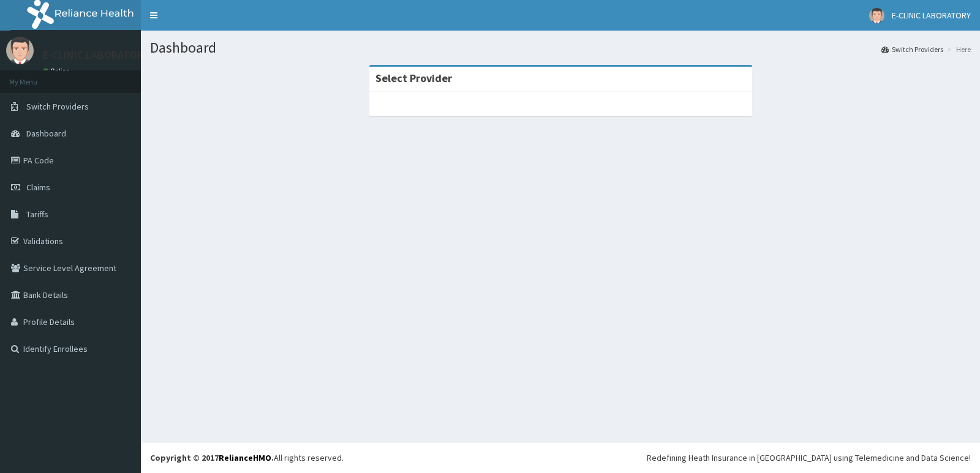 The width and height of the screenshot is (980, 473). Describe the element at coordinates (560, 48) in the screenshot. I see `h1: Dashboard` at that location.